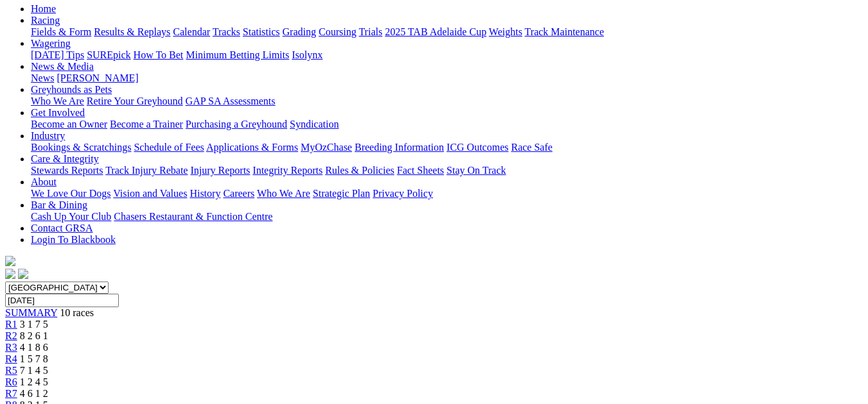 The image size is (868, 404). I want to click on a: Privacy Policy, so click(402, 193).